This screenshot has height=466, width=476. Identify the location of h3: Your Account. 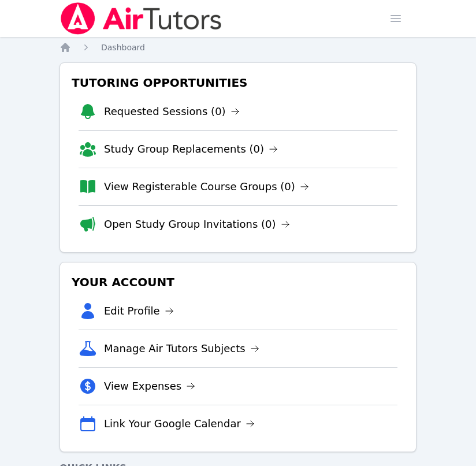
(238, 282).